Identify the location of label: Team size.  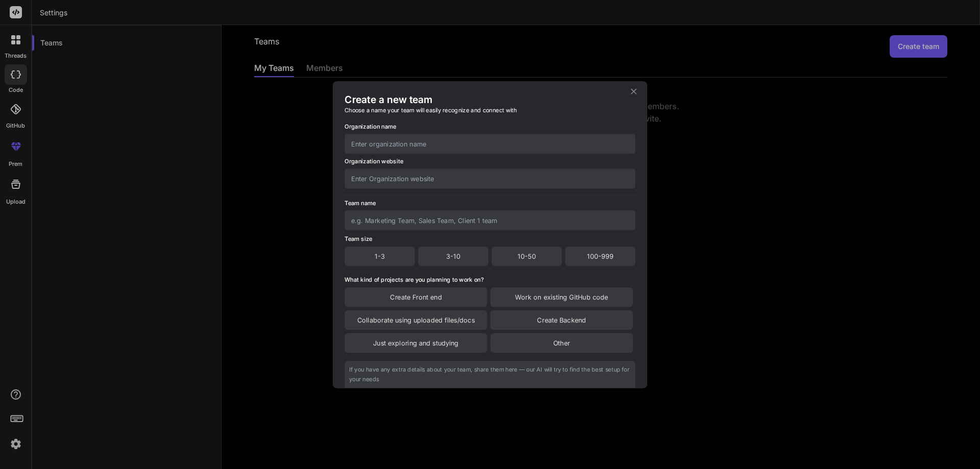
(358, 238).